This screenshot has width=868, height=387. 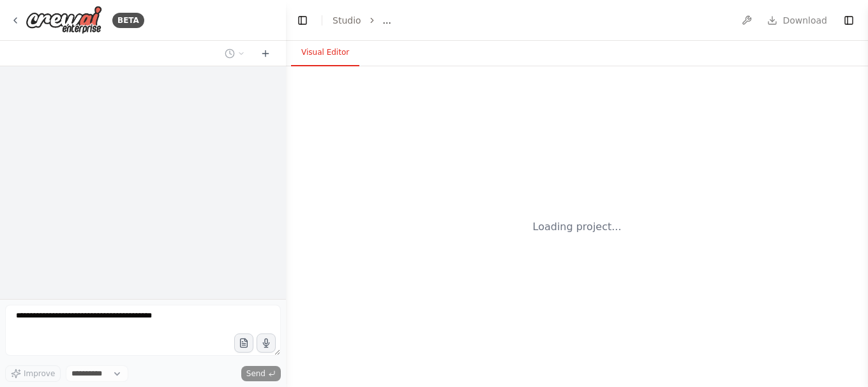 I want to click on a: Studio, so click(x=347, y=21).